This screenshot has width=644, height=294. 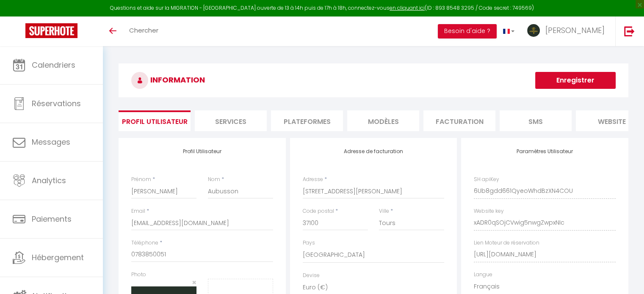 What do you see at coordinates (51, 30) in the screenshot?
I see `img: Super Booking` at bounding box center [51, 30].